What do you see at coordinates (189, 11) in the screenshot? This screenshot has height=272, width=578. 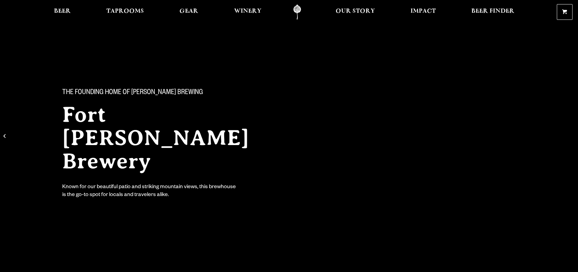 I see `span: Gear` at bounding box center [189, 11].